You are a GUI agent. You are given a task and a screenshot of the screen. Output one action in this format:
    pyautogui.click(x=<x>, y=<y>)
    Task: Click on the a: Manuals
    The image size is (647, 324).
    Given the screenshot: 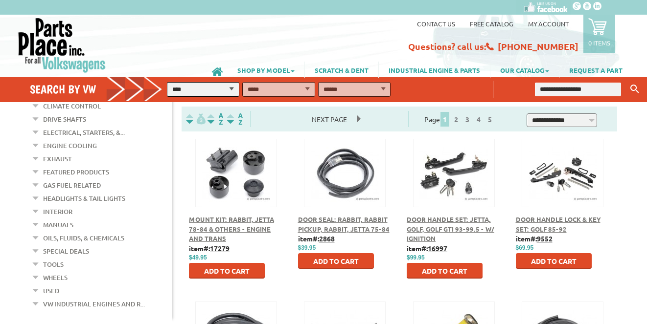 What is the action you would take?
    pyautogui.click(x=58, y=225)
    